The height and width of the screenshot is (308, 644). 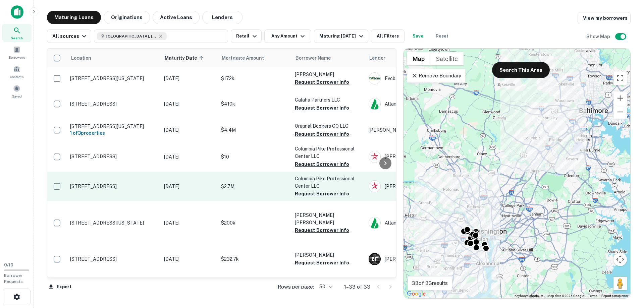 What do you see at coordinates (114, 58) in the screenshot?
I see `th: Location` at bounding box center [114, 58].